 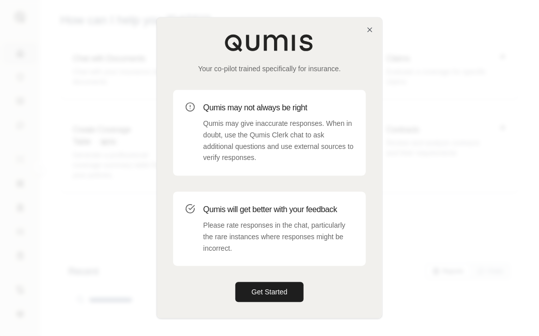 I want to click on p: Your co-pilot trained specifically for insurance., so click(x=269, y=69).